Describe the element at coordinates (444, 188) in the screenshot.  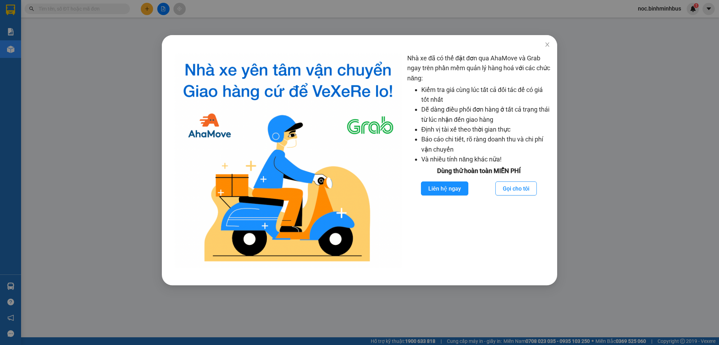
I see `button: Liên hệ ngay` at that location.